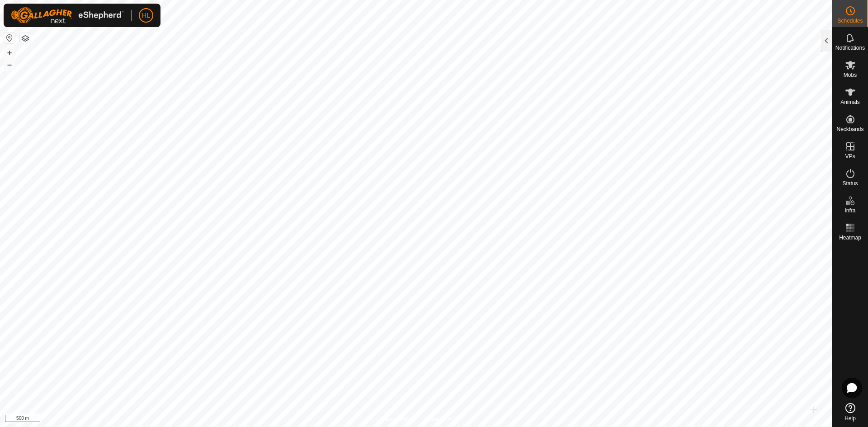 Image resolution: width=868 pixels, height=427 pixels. What do you see at coordinates (849, 412) in the screenshot?
I see `a: Help` at bounding box center [849, 412].